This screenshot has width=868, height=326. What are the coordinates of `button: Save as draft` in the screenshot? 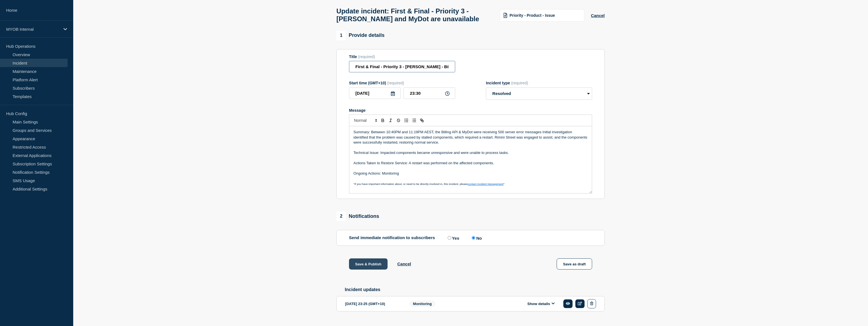 It's located at (574, 264).